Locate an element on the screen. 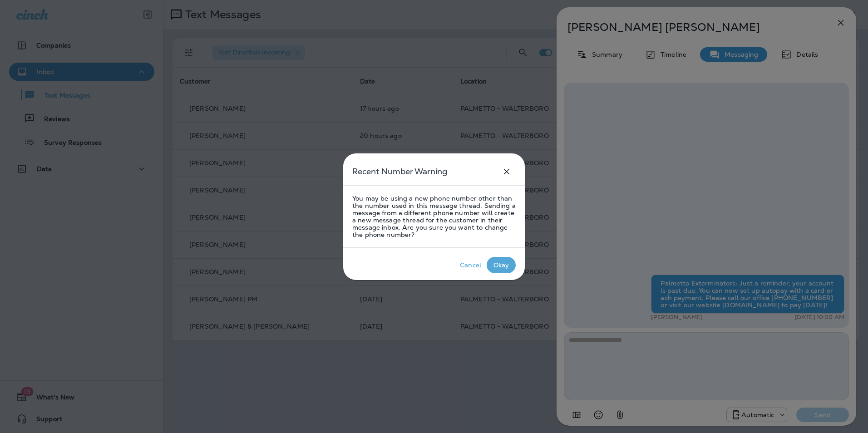 The height and width of the screenshot is (433, 868). button: Cancel is located at coordinates (470, 265).